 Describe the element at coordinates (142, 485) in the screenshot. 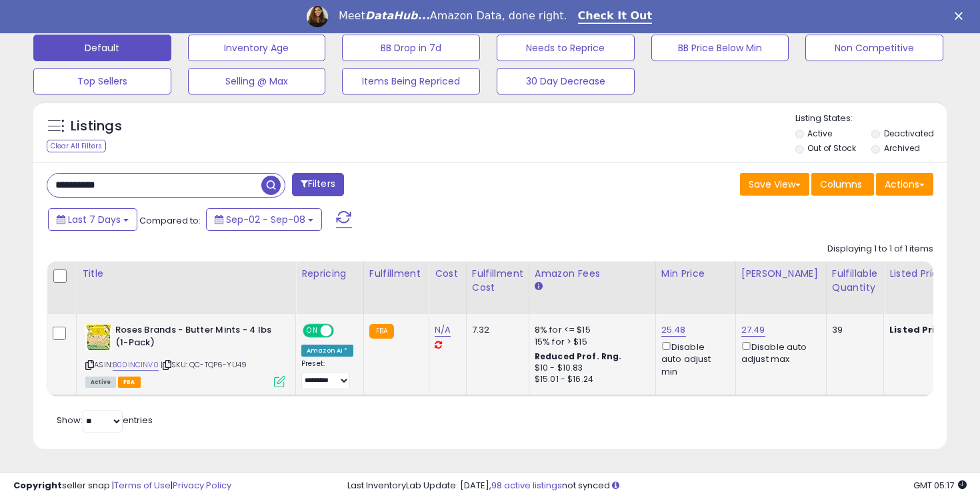

I see `a: Terms of Use` at that location.